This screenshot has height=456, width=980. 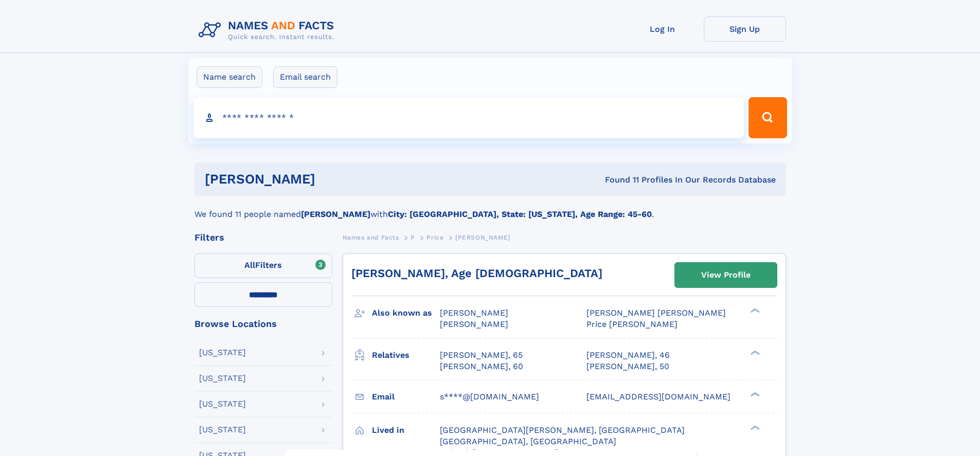 I want to click on div: Browse Locations, so click(x=264, y=324).